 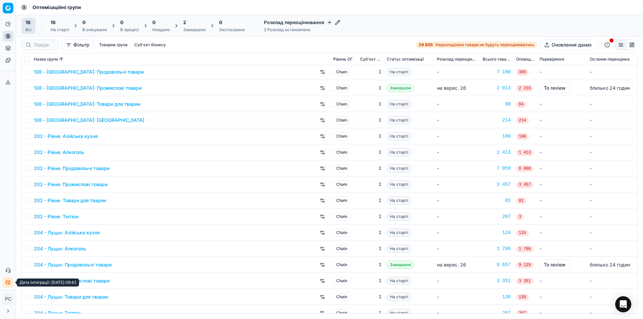 What do you see at coordinates (497, 72) in the screenshot?
I see `div: 7 100` at bounding box center [497, 72].